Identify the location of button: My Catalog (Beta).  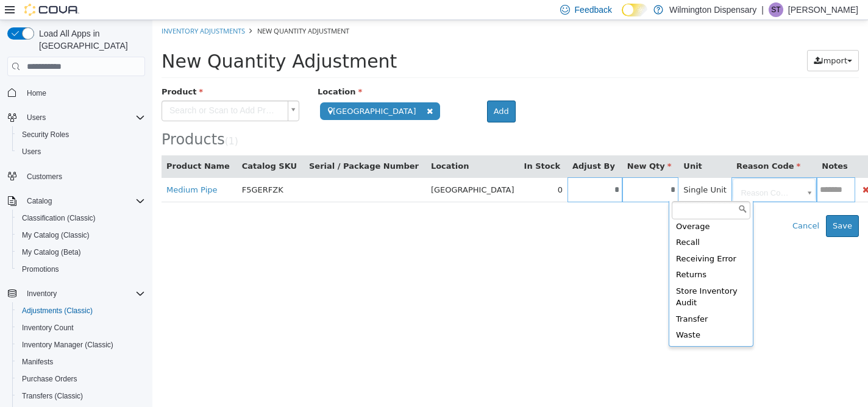
(81, 252).